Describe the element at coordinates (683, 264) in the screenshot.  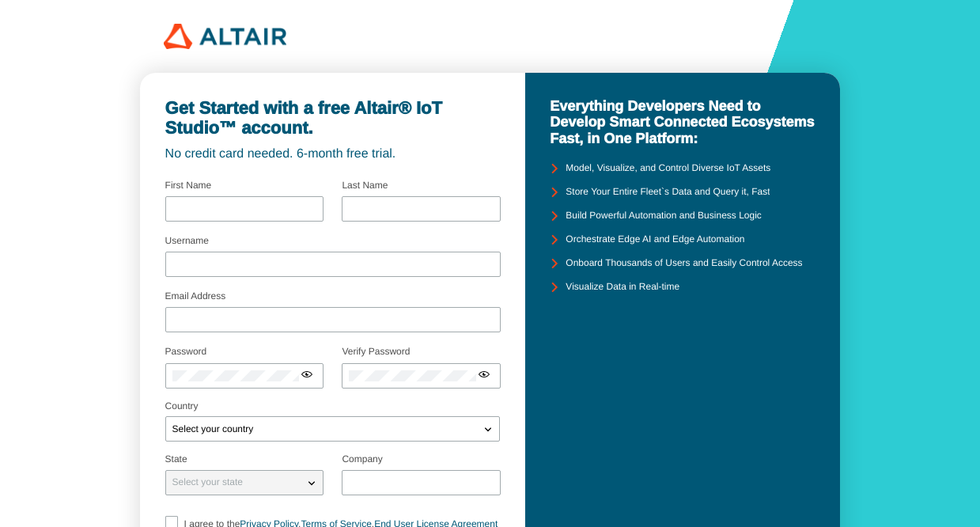
I see `unity-typography: Onboard Thousands of Users and Easily Control Access` at that location.